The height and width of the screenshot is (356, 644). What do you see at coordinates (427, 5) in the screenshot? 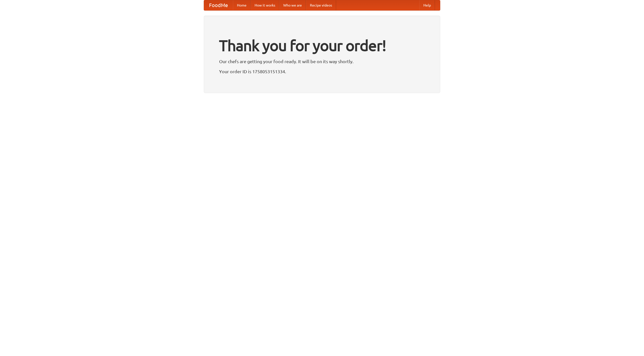
I see `a: Help` at bounding box center [427, 5].